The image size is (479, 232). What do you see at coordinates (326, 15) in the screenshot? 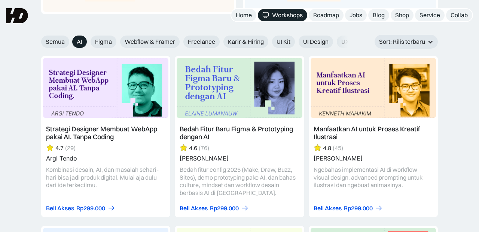
I see `div: Roadmap` at bounding box center [326, 15].